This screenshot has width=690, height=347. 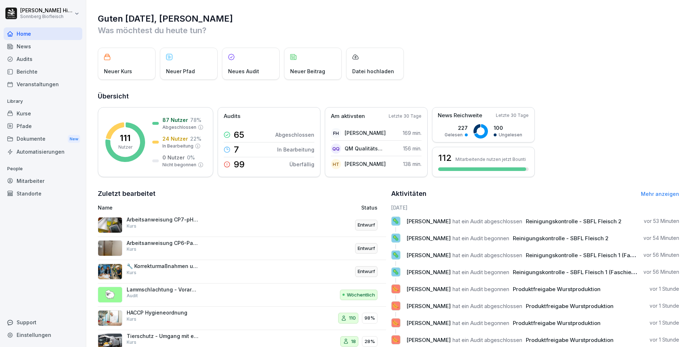 What do you see at coordinates (242, 249) in the screenshot?
I see `a: Arbeitsanweisung CP6-PasteurisierenKursEntwurf` at bounding box center [242, 249].